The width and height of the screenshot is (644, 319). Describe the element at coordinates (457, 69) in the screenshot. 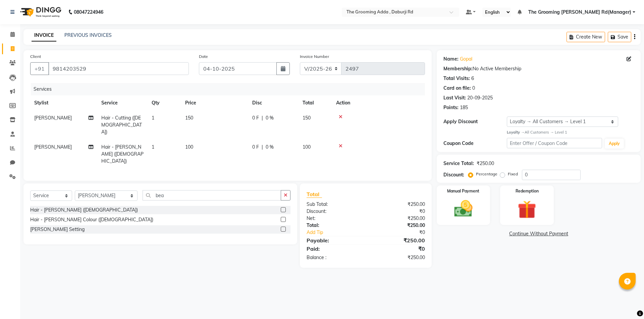

I see `div: Membership:` at that location.